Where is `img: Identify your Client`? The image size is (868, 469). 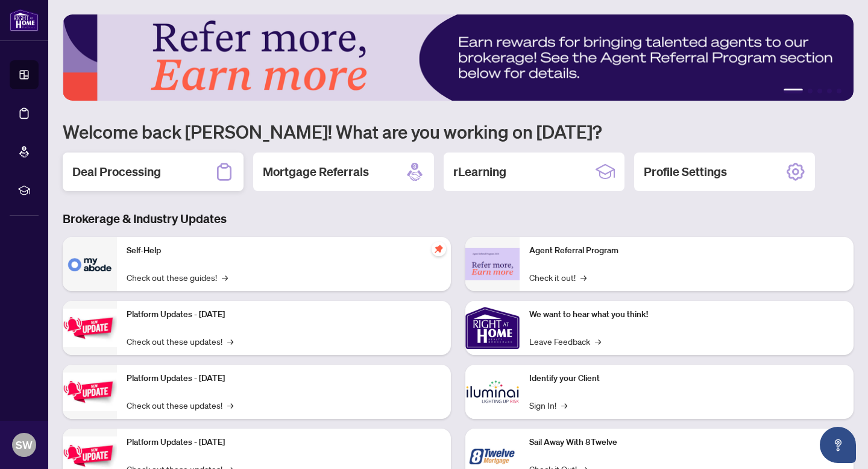 img: Identify your Client is located at coordinates (492, 392).